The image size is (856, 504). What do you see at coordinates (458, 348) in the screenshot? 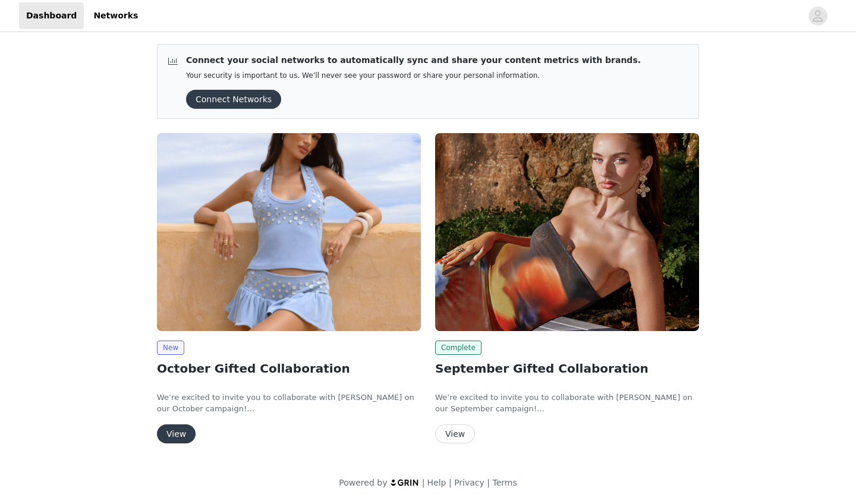
I see `span: Complete` at bounding box center [458, 348].